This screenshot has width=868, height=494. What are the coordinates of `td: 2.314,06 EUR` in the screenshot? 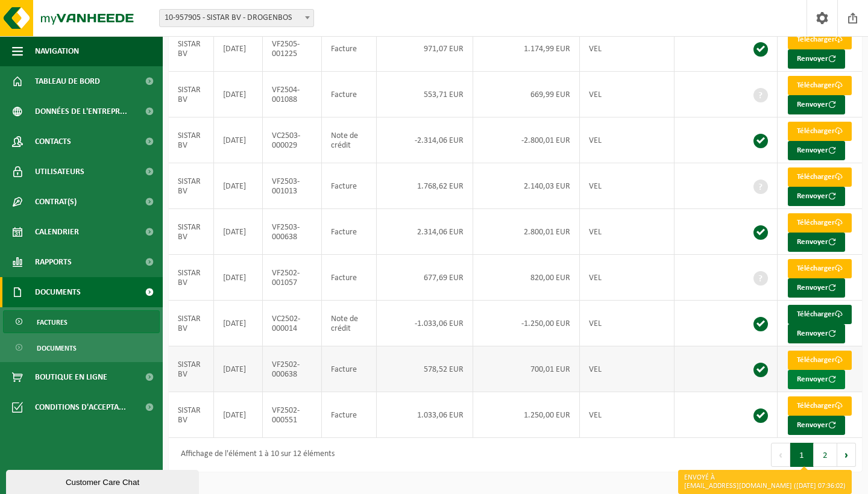 It's located at (425, 232).